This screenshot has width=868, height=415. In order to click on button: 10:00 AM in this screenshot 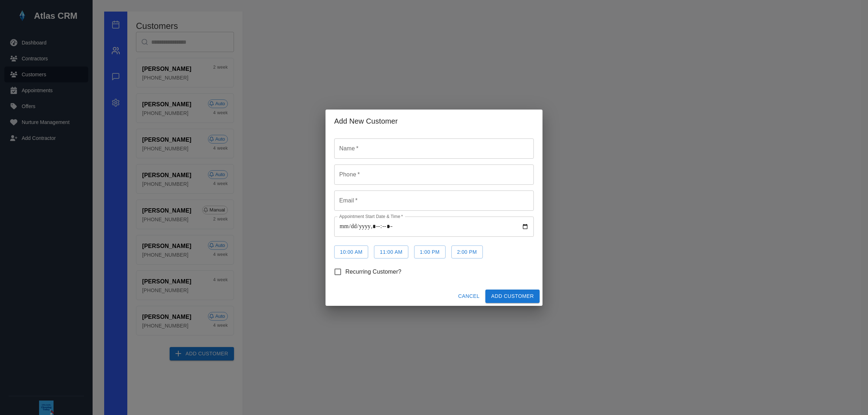, I will do `click(351, 252)`.